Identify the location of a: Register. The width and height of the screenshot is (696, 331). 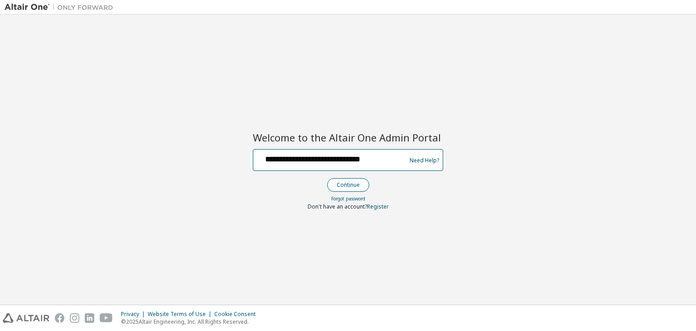
(378, 206).